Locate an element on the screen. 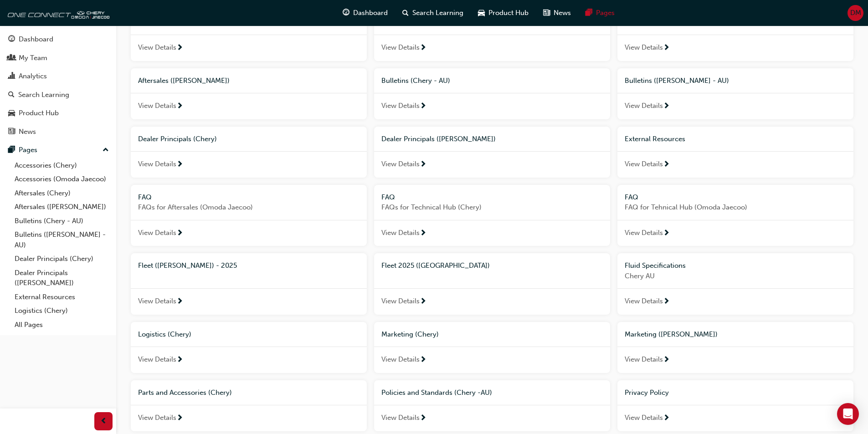 This screenshot has height=434, width=868. a: FAQFAQs for Technical Hub (Chery)View Details is located at coordinates (492, 215).